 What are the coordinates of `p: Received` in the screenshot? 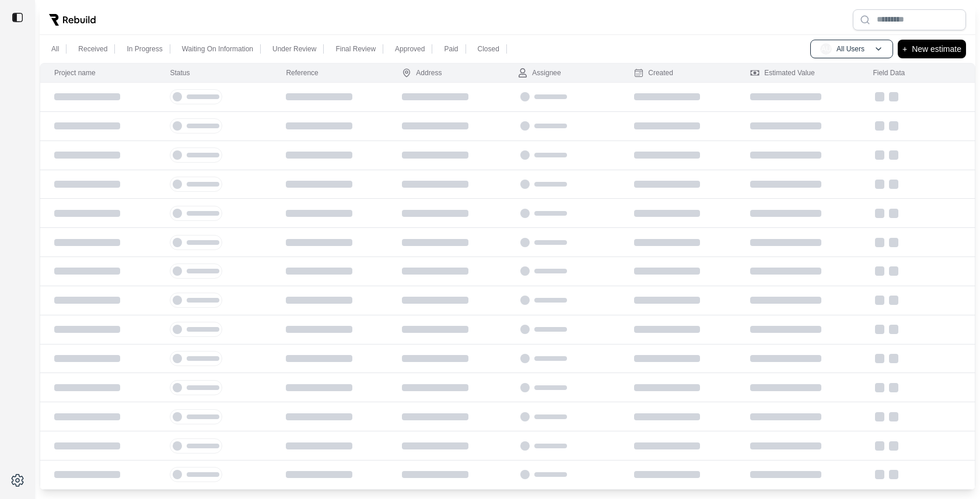 It's located at (93, 49).